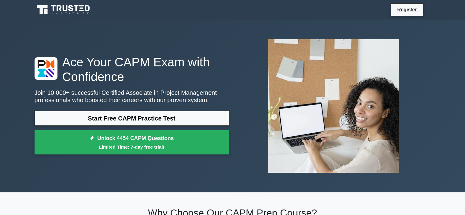 Image resolution: width=465 pixels, height=215 pixels. Describe the element at coordinates (132, 96) in the screenshot. I see `p: Join 10,000+ successful Certified Associate in Project Management professionals who boosted their...` at that location.